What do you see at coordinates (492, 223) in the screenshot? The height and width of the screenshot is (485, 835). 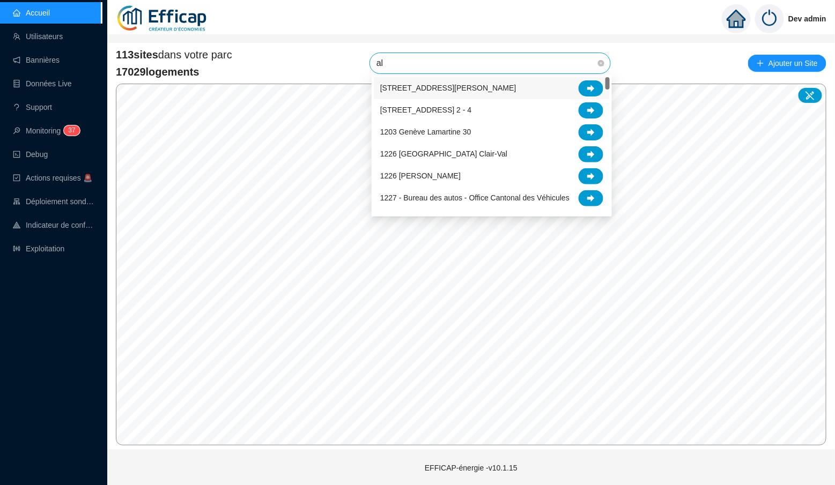 I see `div: 31770 Le Garroussal 2 - (Toulouse - Colomiers)` at bounding box center [492, 223].